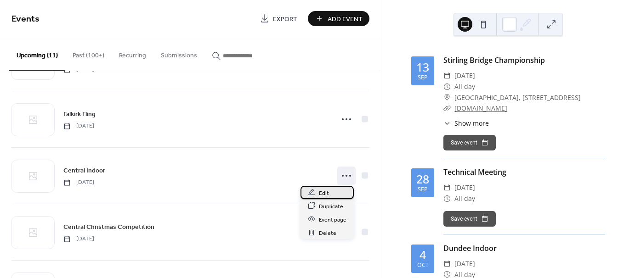 Image resolution: width=635 pixels, height=278 pixels. What do you see at coordinates (423, 67) in the screenshot?
I see `div: 13` at bounding box center [423, 67].